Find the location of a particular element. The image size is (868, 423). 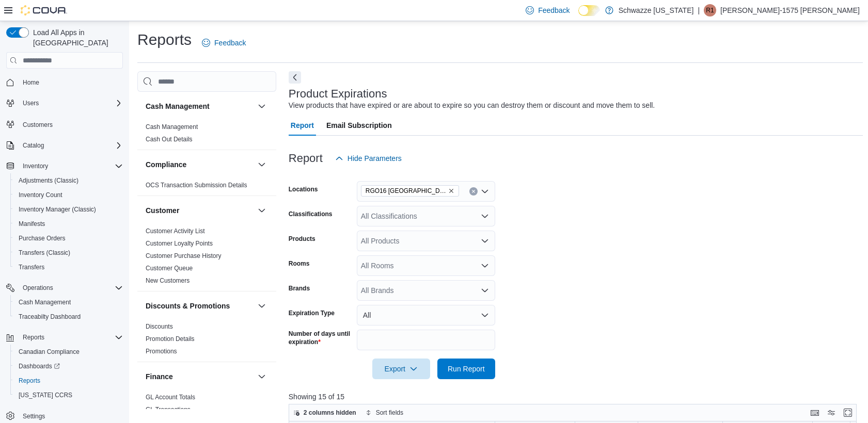

a: Customers is located at coordinates (38, 125).